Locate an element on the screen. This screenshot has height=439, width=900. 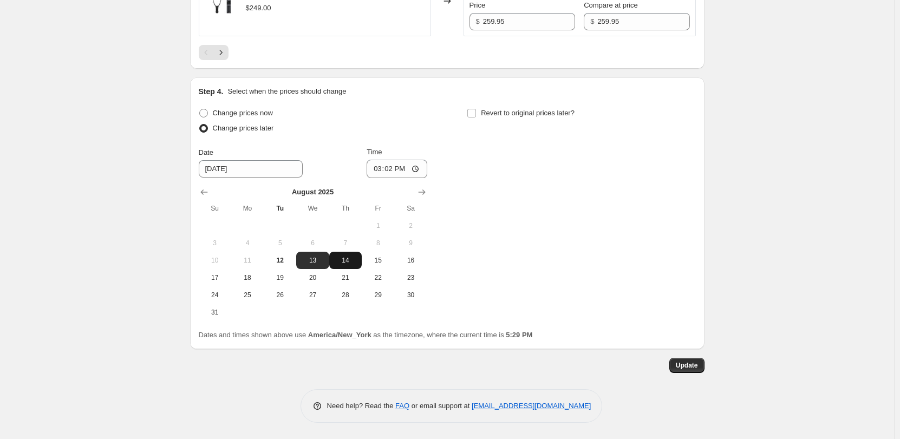
button: Thursday August 21 2025 is located at coordinates (346, 278).